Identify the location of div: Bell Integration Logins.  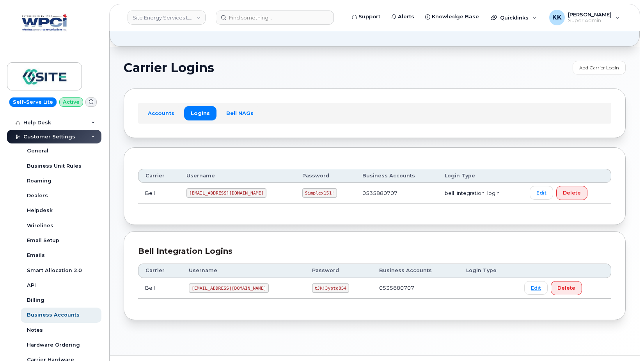
(374, 251).